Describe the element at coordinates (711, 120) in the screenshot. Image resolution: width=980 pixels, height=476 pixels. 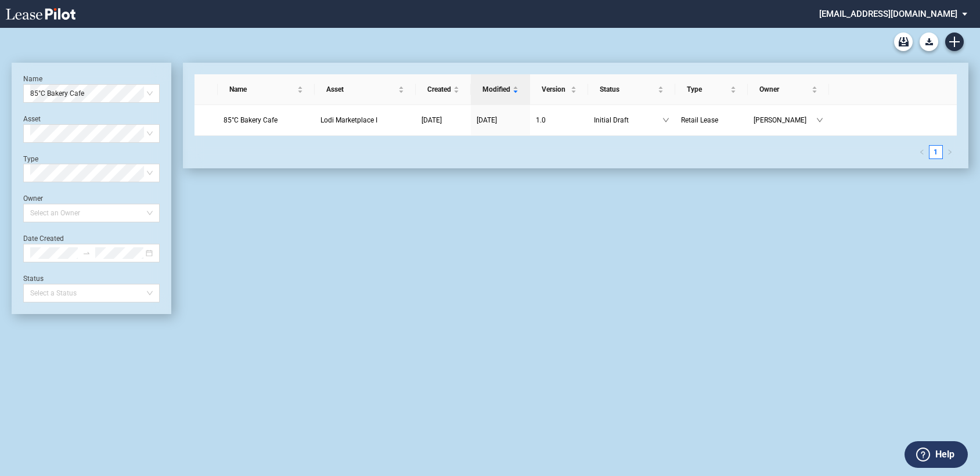
I see `a: Retail Lease` at that location.